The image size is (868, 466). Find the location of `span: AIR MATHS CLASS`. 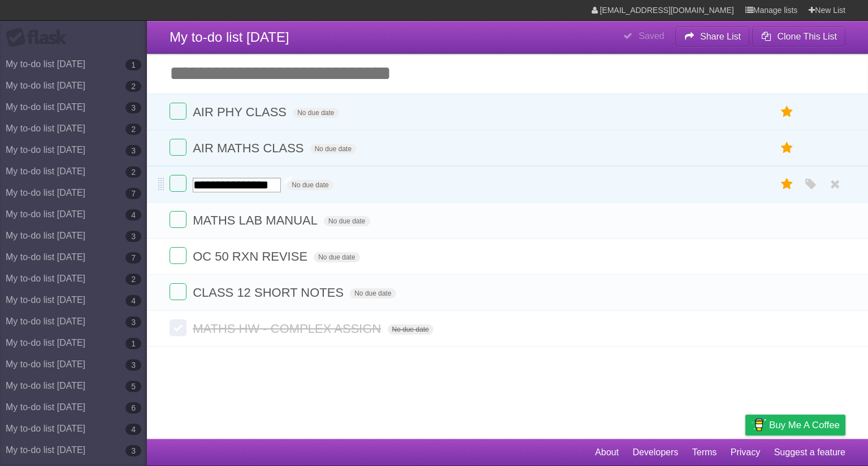

span: AIR MATHS CLASS is located at coordinates (250, 148).